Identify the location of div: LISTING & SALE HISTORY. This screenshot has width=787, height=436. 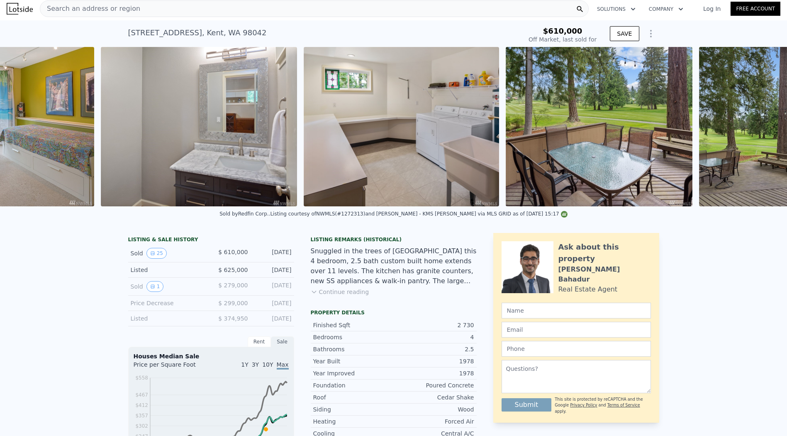
(211, 240).